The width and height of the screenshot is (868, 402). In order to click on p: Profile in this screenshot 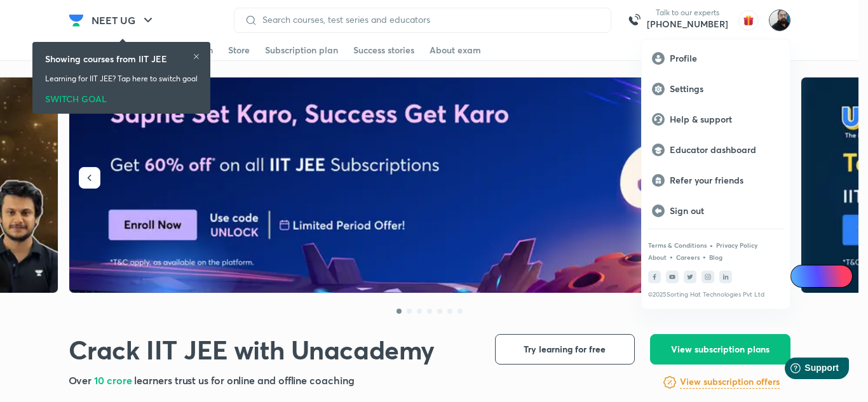, I will do `click(724, 58)`.